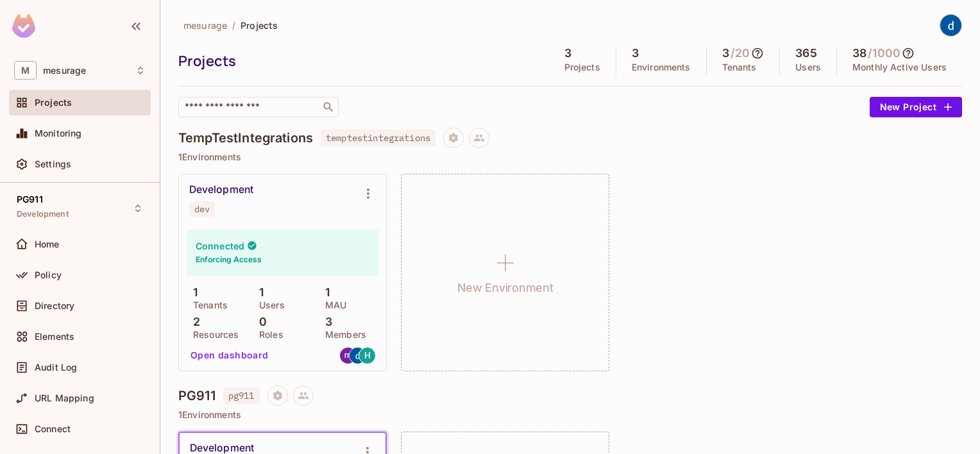 The width and height of the screenshot is (980, 454). Describe the element at coordinates (740, 53) in the screenshot. I see `h5: / 20` at that location.